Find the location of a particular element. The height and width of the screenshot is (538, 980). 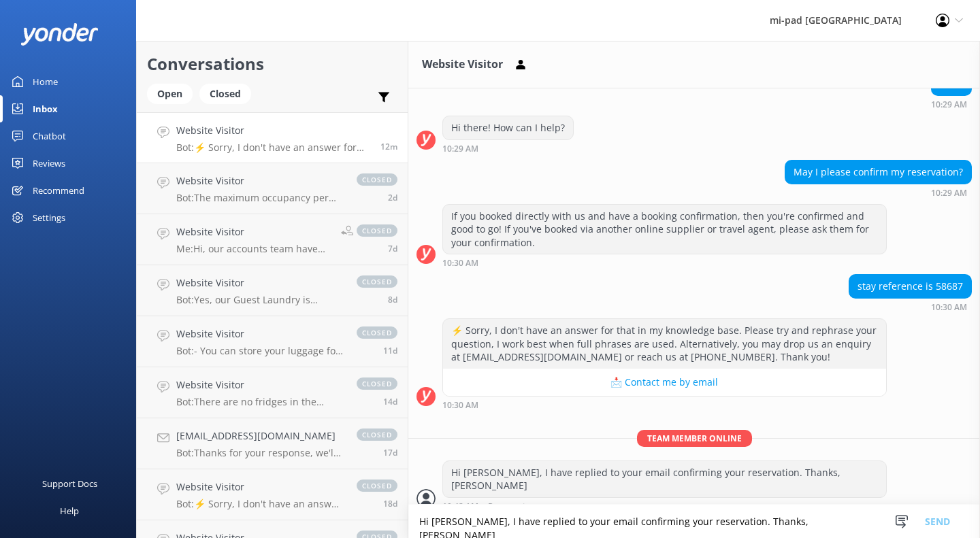

div: Settings is located at coordinates (49, 218).